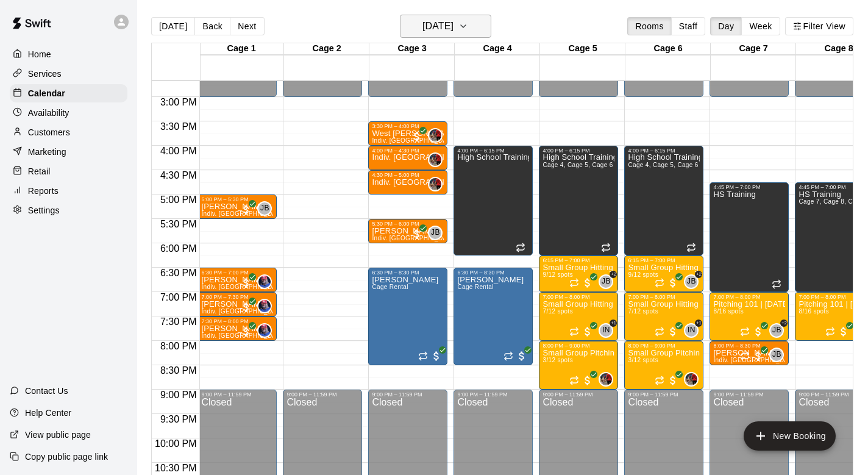 This screenshot has height=475, width=868. Describe the element at coordinates (49, 113) in the screenshot. I see `p: Availability` at that location.